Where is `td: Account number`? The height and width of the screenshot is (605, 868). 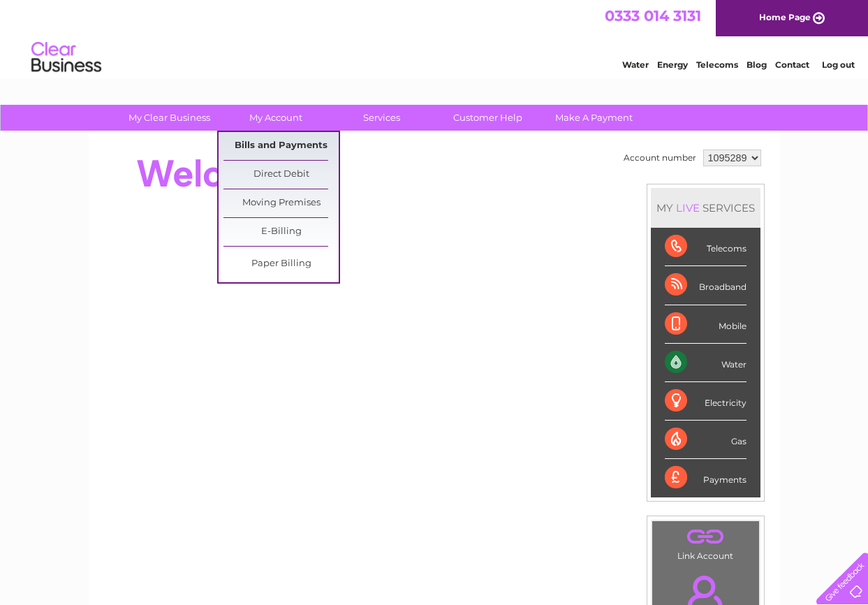
td: Account number is located at coordinates (659, 158).